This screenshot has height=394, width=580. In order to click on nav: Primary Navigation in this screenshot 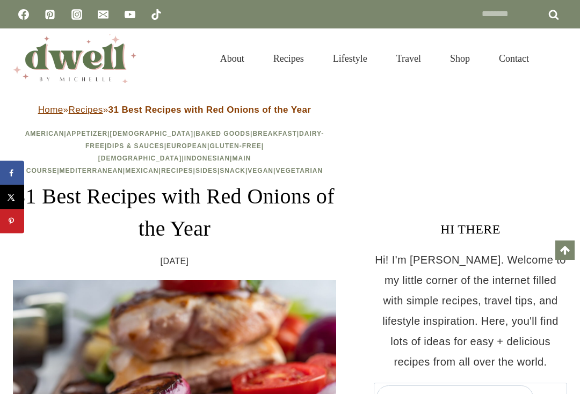, I will do `click(374, 59)`.